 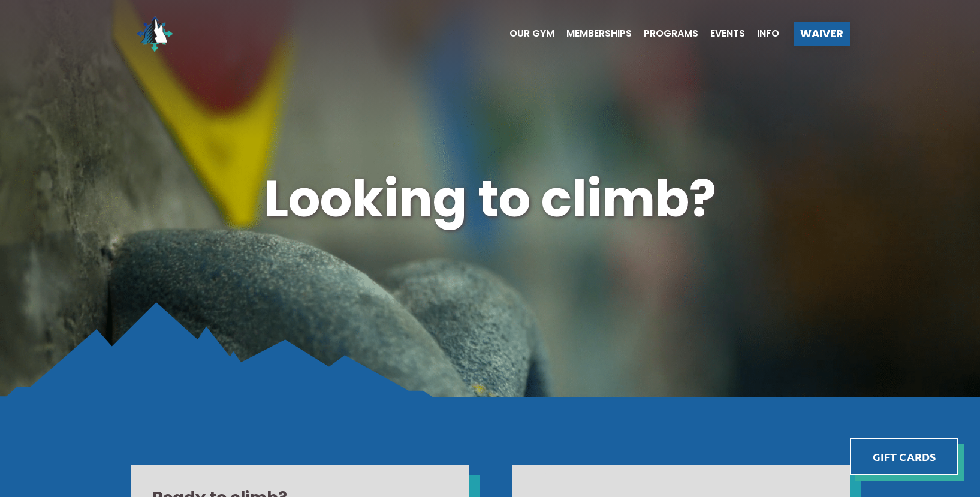 I want to click on img: North Wall Logo, so click(x=155, y=33).